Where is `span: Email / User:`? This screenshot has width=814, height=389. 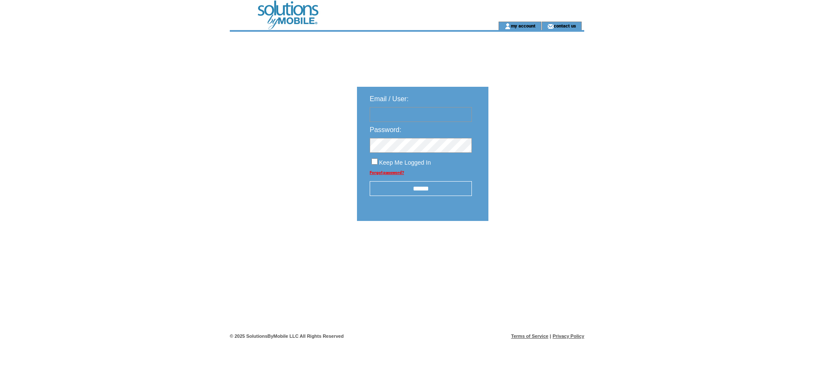
span: Email / User: is located at coordinates (389, 99).